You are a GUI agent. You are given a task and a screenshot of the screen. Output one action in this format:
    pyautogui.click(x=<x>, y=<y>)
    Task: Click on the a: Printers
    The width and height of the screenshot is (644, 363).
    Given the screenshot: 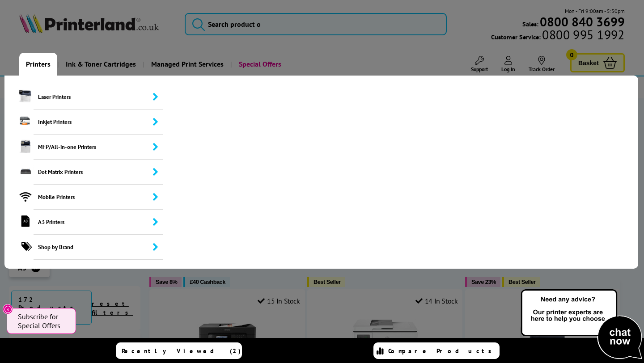 What is the action you would take?
    pyautogui.click(x=38, y=64)
    